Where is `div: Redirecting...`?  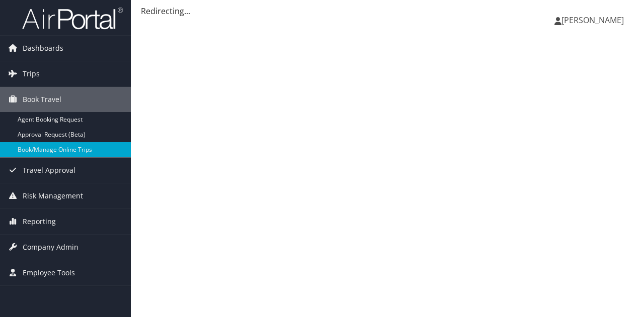
div: Redirecting... is located at coordinates (387, 11).